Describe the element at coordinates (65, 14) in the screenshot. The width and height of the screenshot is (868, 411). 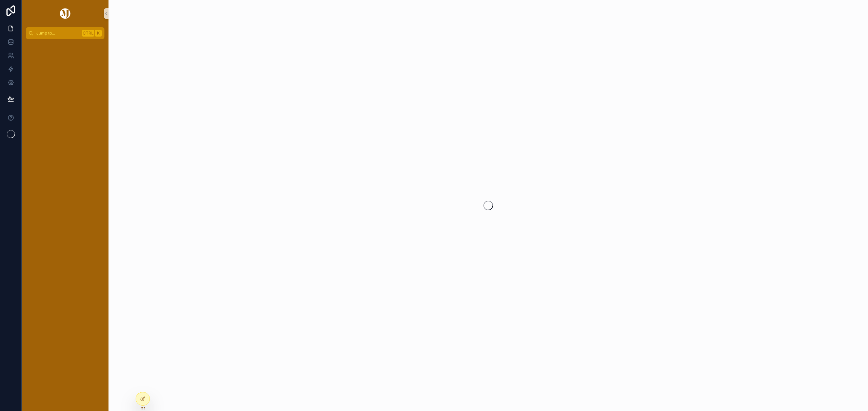
I see `img: App logo` at that location.